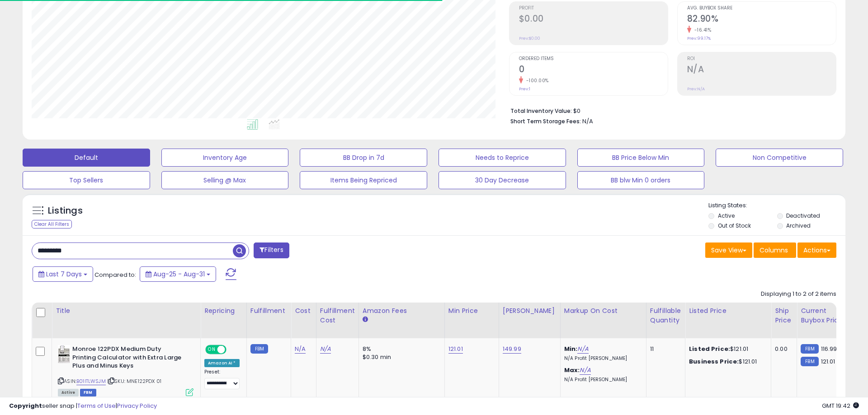 Image resolution: width=868 pixels, height=415 pixels. I want to click on div: Preset:, so click(222, 379).